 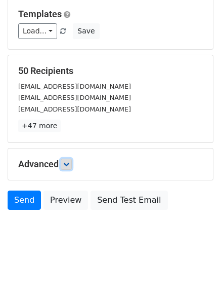 I want to click on a: Templates, so click(x=40, y=14).